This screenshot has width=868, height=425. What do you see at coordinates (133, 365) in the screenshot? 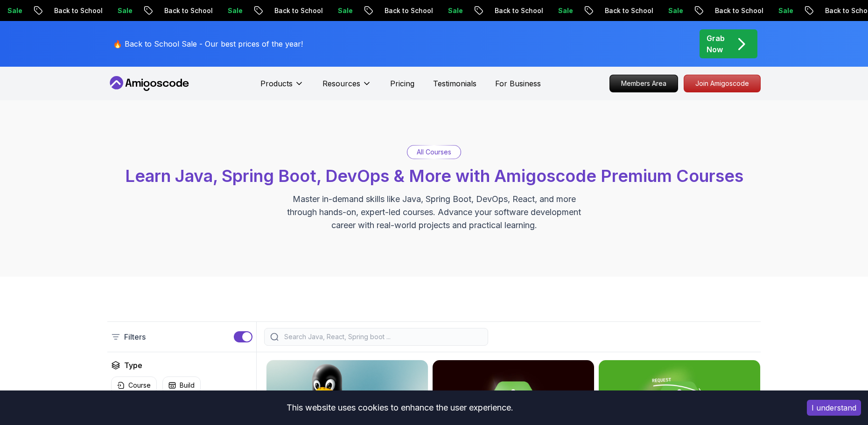
I see `h2: Type` at bounding box center [133, 365].